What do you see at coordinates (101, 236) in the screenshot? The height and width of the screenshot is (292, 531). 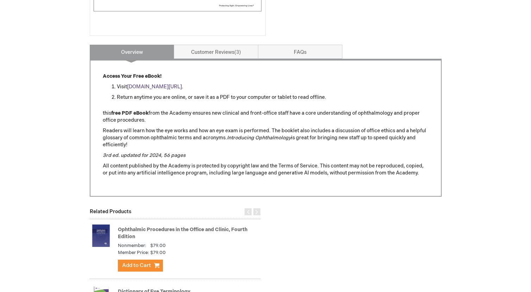 I see `img: Ophthalmic Procedures in the Office and Clinic, Fourth Edition` at bounding box center [101, 236].